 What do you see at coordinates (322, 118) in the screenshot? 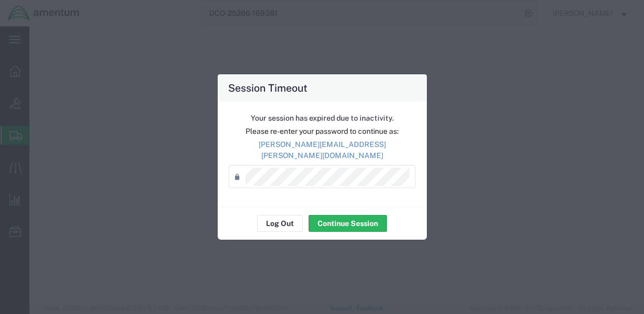
I see `p: Your session has expired due to inactivity.` at bounding box center [322, 118].